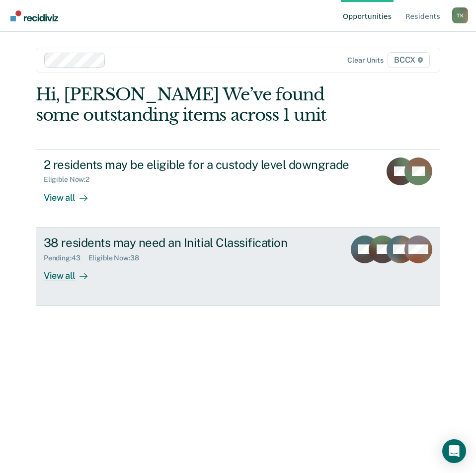  I want to click on button: Profile dropdown button, so click(460, 15).